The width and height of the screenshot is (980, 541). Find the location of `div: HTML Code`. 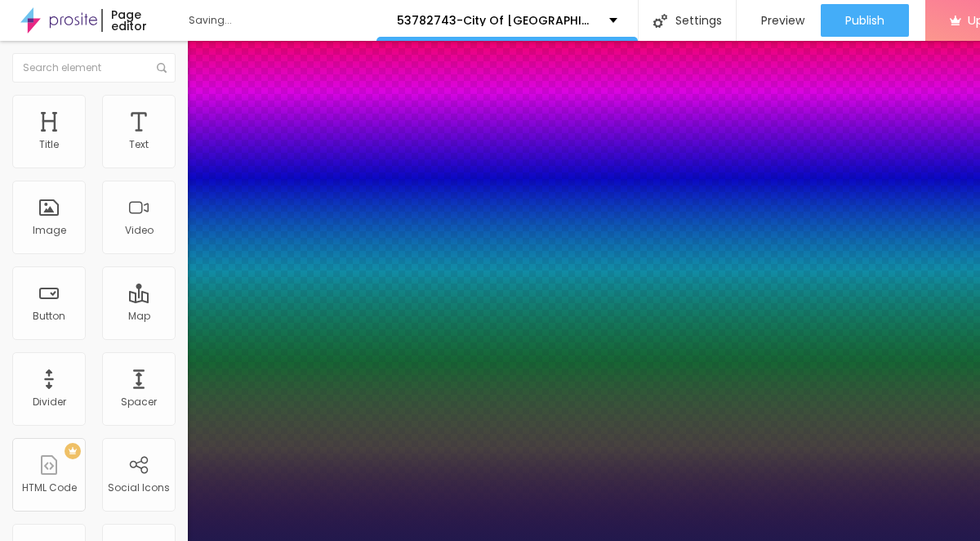

div: HTML Code is located at coordinates (49, 487).